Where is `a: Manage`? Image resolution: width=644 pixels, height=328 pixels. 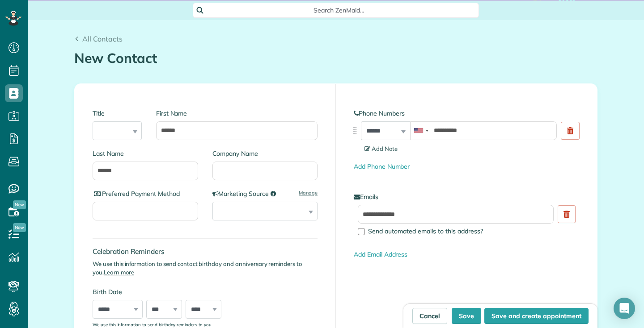
a: Manage is located at coordinates (308, 193).